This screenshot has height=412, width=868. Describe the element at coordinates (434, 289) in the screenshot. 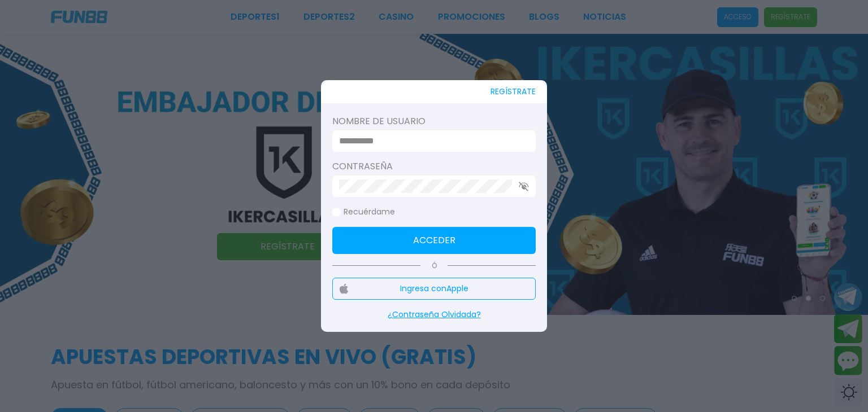

I see `button: Ingresa conApple` at that location.